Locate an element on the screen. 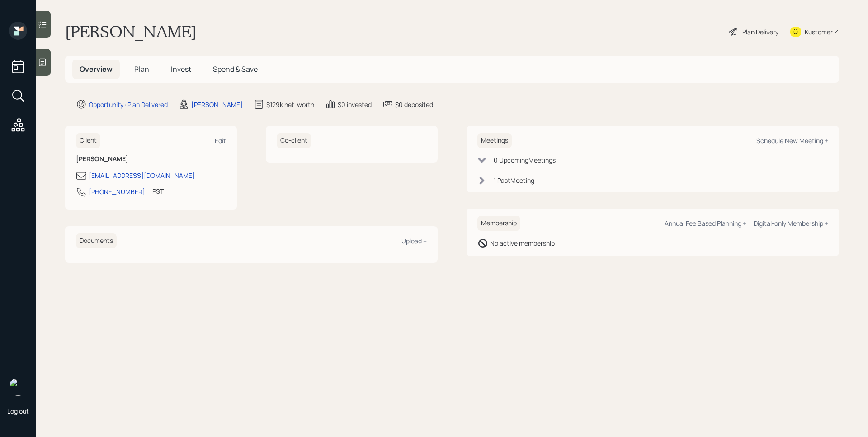  div: Schedule New Meeting + is located at coordinates (792, 140).